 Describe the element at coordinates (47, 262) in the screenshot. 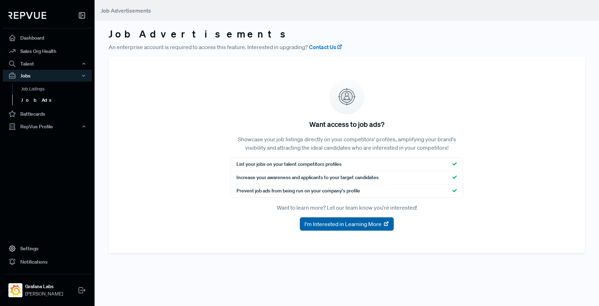

I see `a: Notifications` at that location.